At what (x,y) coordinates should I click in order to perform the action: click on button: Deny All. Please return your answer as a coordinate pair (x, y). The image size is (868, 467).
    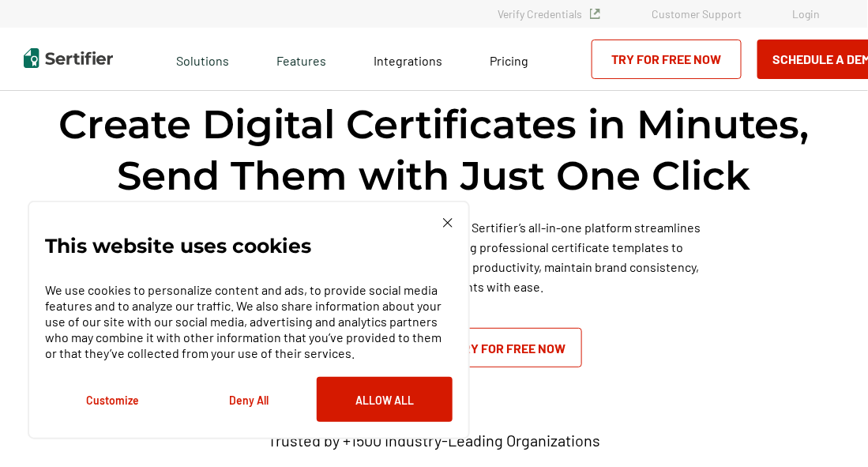
    Looking at the image, I should click on (249, 399).